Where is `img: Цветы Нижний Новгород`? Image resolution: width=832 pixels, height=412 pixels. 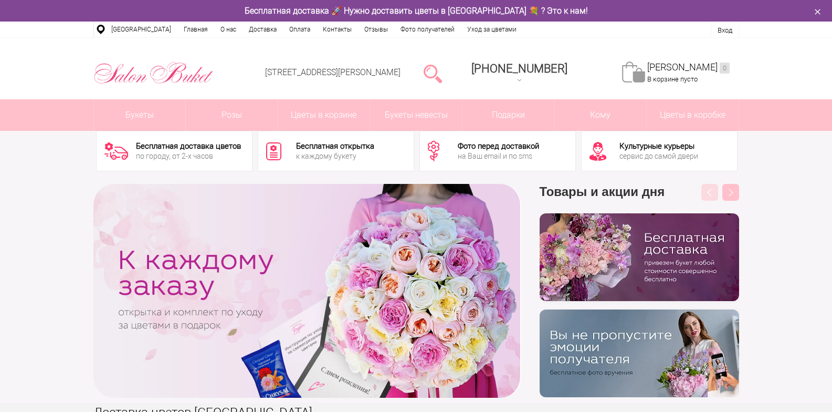 img: Цветы Нижний Новгород is located at coordinates (153, 73).